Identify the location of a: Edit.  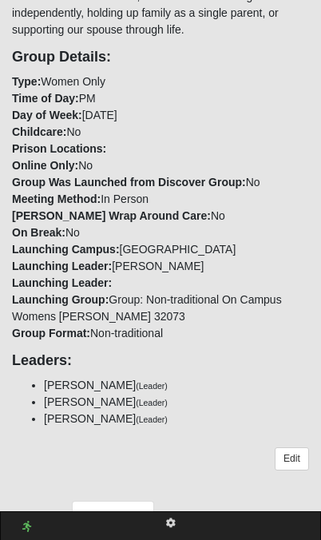
(292, 459).